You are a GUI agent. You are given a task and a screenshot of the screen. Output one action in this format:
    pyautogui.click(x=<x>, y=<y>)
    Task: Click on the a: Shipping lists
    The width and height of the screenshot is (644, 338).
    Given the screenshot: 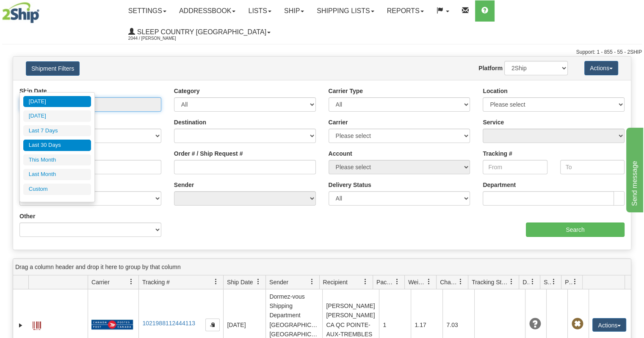 What is the action you would take?
    pyautogui.click(x=345, y=11)
    